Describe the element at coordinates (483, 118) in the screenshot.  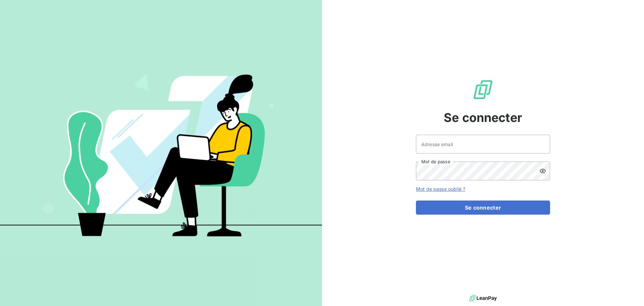
I see `span: Se connecter` at that location.